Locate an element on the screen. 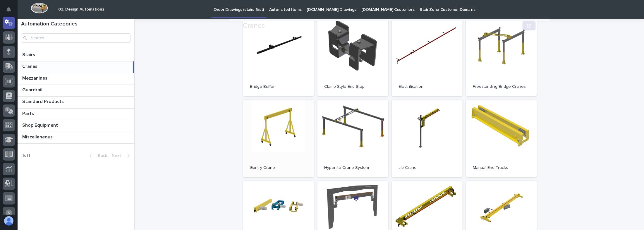 This screenshot has width=644, height=230. button: users-avatar is located at coordinates (9, 221).